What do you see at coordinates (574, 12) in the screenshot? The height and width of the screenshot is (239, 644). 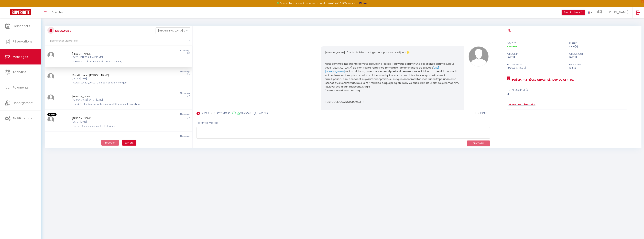 I see `button: Besoin d'aide ?` at bounding box center [574, 12].